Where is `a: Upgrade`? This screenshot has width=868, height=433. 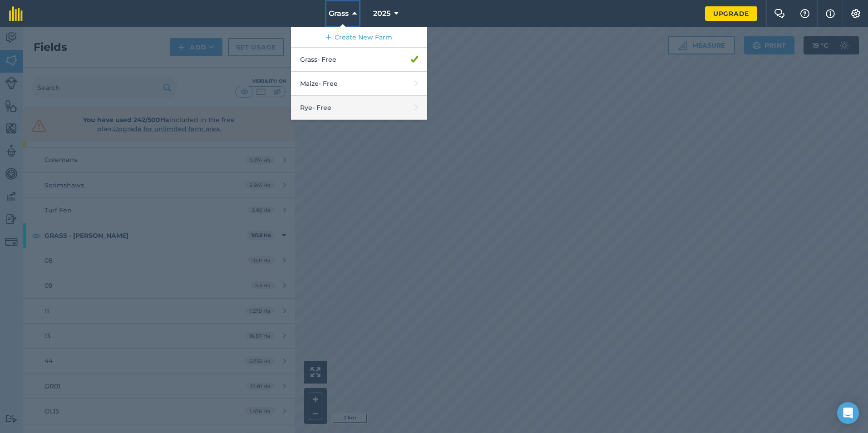 a: Upgrade is located at coordinates (731, 14).